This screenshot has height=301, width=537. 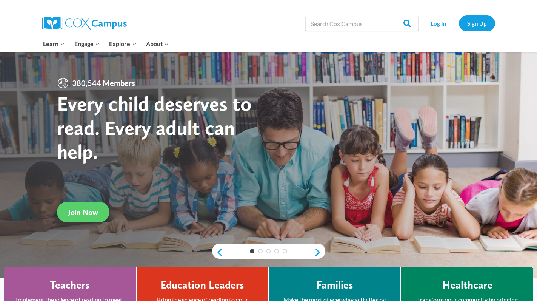 I want to click on span: 380,544 Members, so click(x=103, y=83).